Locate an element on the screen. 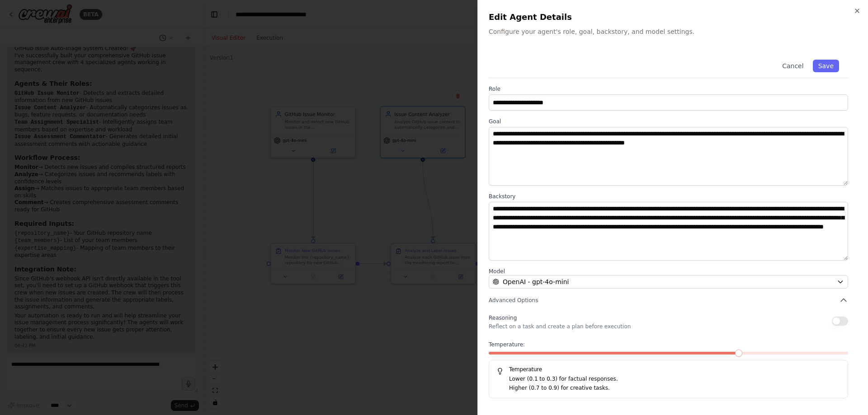 Image resolution: width=868 pixels, height=415 pixels. h5: Temperature is located at coordinates (668, 369).